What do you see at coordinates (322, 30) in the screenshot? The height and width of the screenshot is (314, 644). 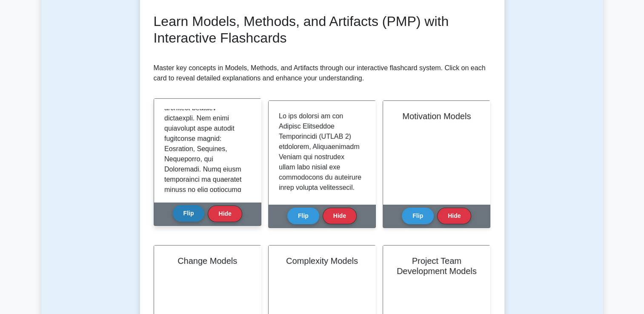 I see `h2: Learn Models, Methods, and Artifacts (PMP) with Interactive Flashcards` at bounding box center [322, 30].